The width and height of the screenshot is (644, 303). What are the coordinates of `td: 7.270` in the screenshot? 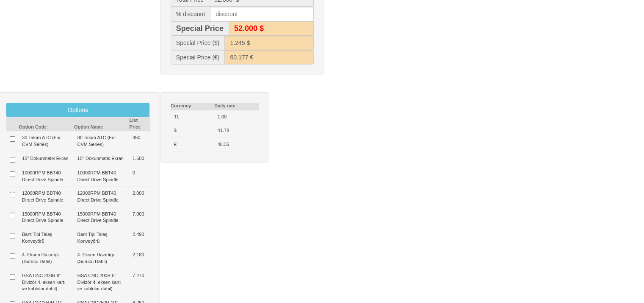 It's located at (139, 282).